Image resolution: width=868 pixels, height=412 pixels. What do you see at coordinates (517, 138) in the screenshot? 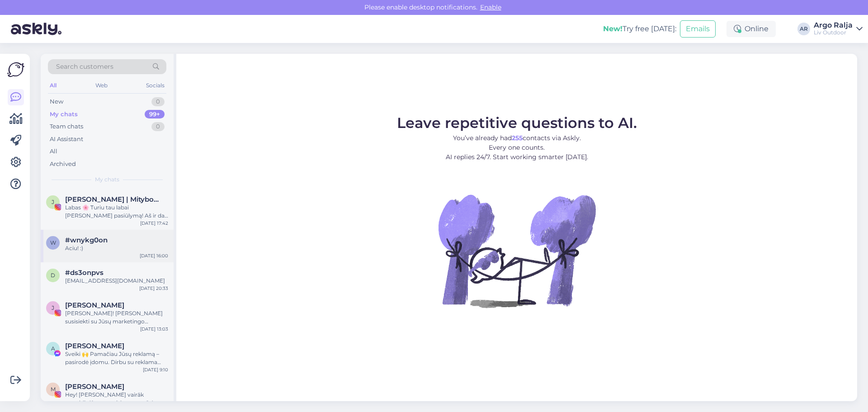
I see `b: 255` at bounding box center [517, 138].